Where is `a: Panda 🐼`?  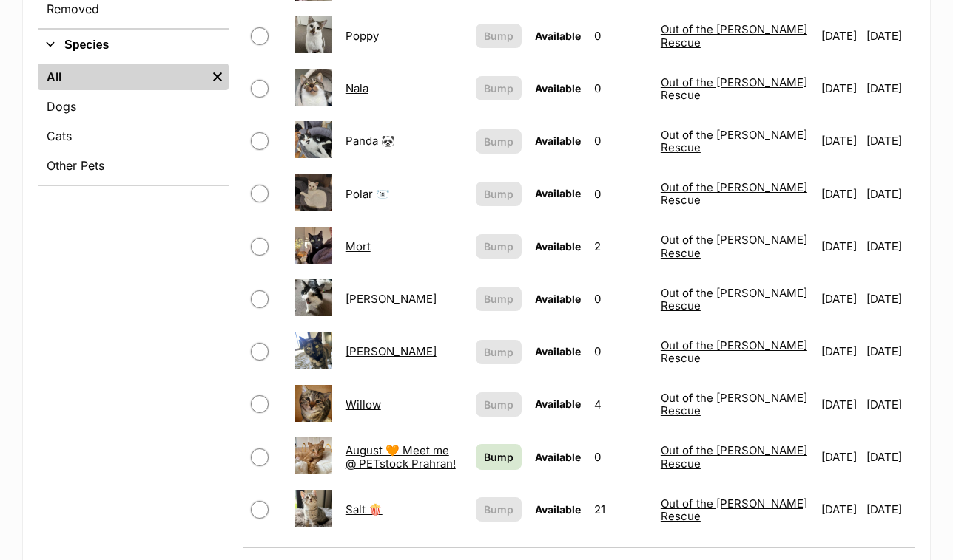
a: Panda 🐼 is located at coordinates (370, 141).